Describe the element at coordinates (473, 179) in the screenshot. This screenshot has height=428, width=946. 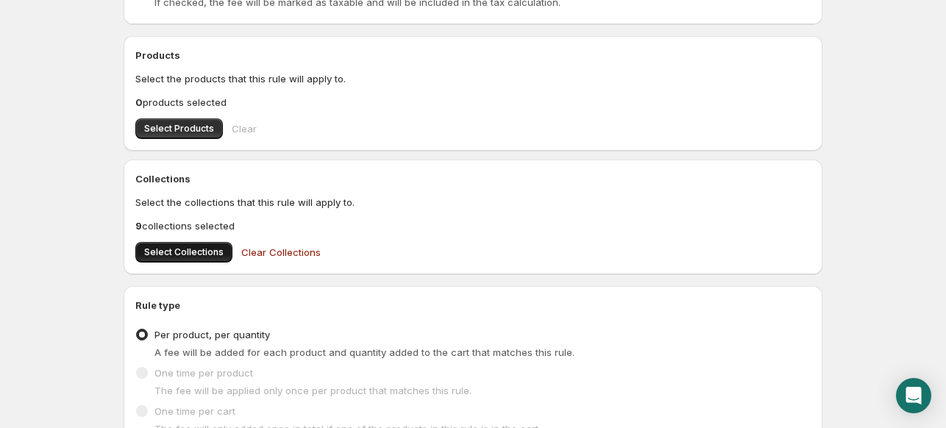
I see `h2: Collections` at that location.